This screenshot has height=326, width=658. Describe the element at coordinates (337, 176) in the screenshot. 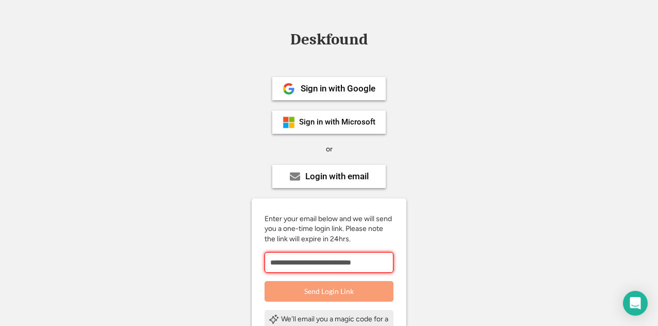

I see `div: Login with email` at that location.